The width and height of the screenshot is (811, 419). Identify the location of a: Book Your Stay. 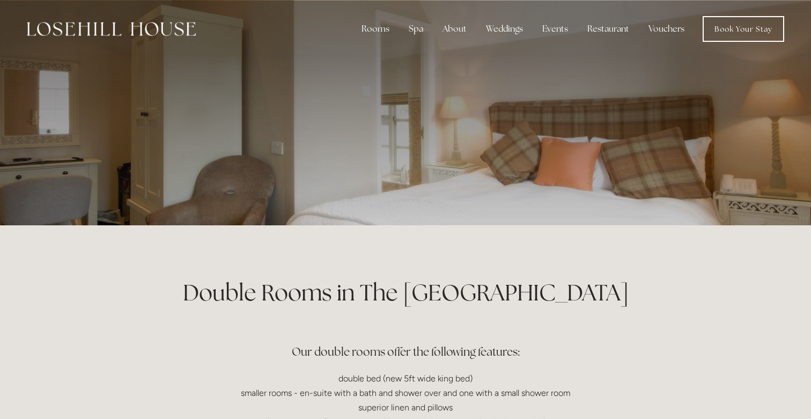
(743, 29).